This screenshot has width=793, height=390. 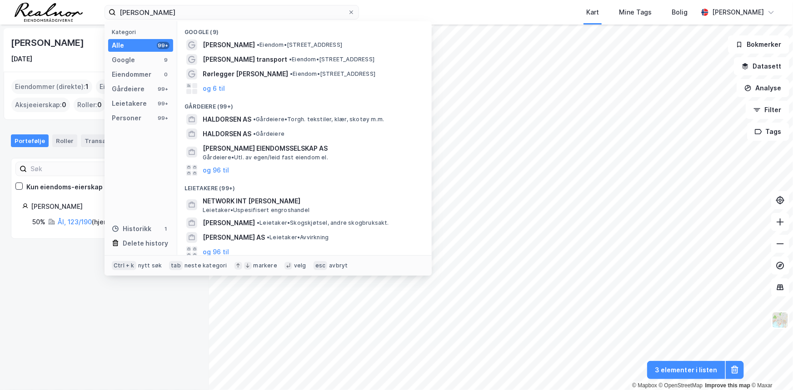 What do you see at coordinates (126, 118) in the screenshot?
I see `div: Personer` at bounding box center [126, 118].